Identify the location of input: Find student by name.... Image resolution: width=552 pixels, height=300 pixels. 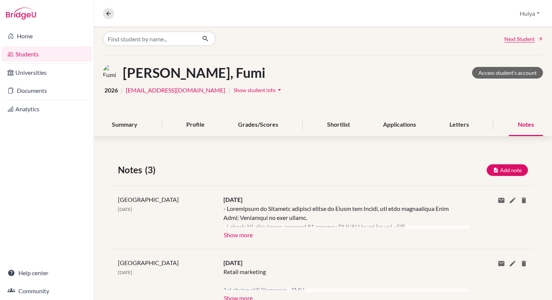
(149, 39).